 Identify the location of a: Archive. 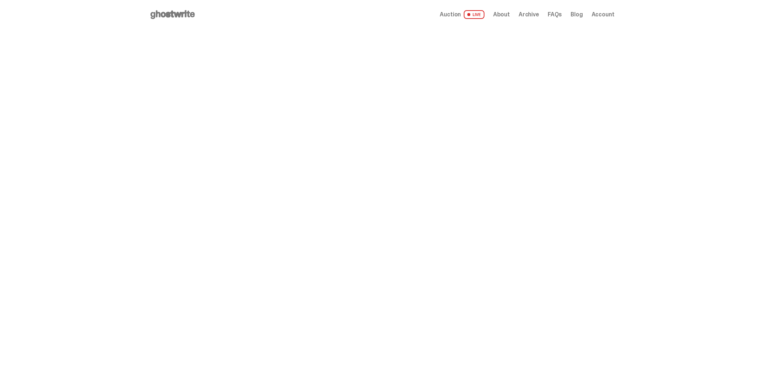
(529, 15).